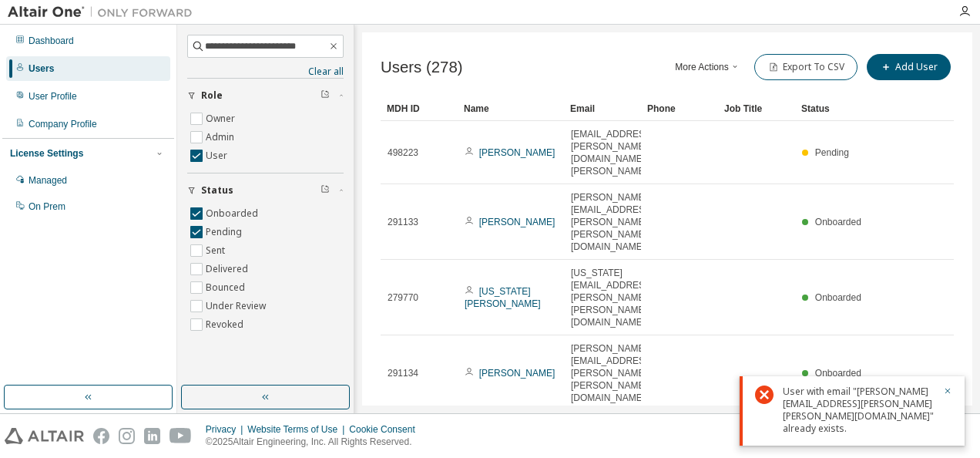 Image resolution: width=980 pixels, height=458 pixels. I want to click on img: altair_logo.svg, so click(44, 436).